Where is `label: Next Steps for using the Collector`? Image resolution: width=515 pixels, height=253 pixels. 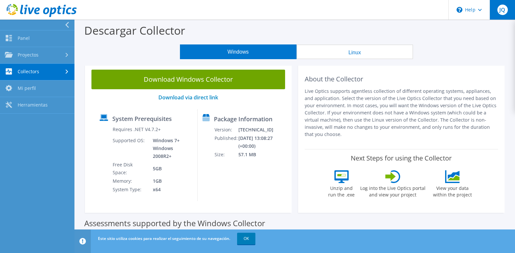
label: Next Steps for using the Collector is located at coordinates (401, 158).